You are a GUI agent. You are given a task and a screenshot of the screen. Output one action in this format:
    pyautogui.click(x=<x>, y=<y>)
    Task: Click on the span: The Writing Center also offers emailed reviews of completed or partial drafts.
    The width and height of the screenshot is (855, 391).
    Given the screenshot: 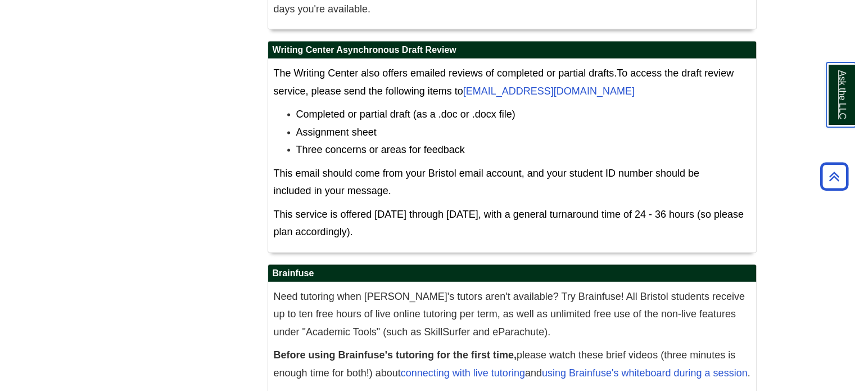 What is the action you would take?
    pyautogui.click(x=445, y=73)
    